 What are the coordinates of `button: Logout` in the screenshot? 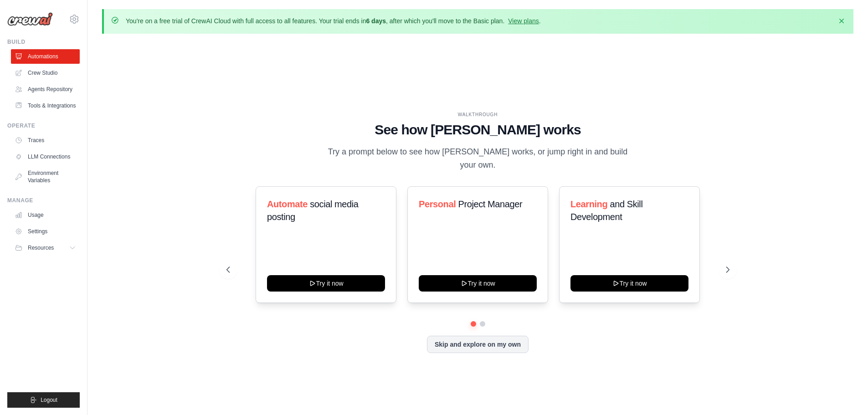 It's located at (43, 400).